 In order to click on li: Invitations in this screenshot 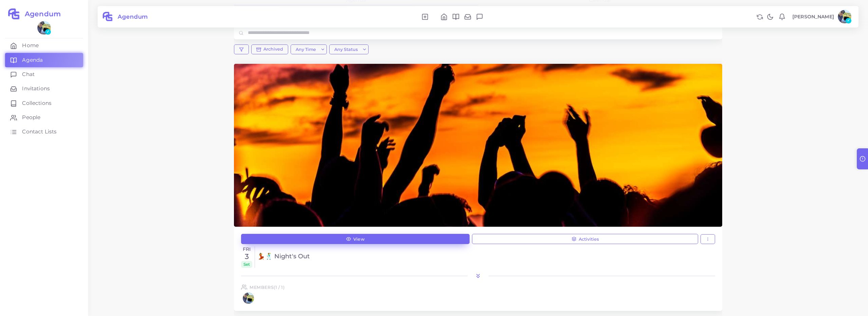, I will do `click(468, 16)`.